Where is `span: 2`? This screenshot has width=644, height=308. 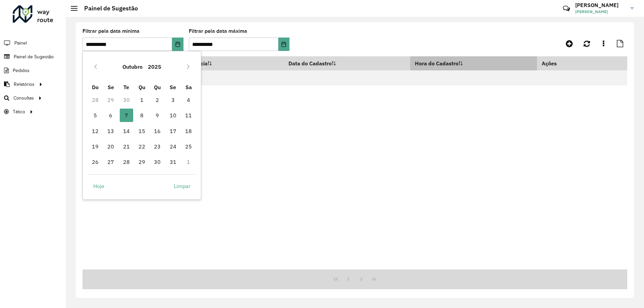 span: 2 is located at coordinates (157, 100).